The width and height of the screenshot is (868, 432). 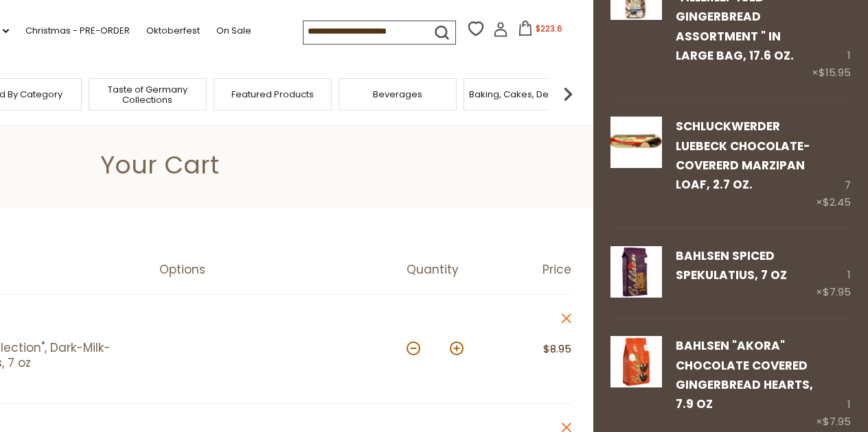 I want to click on div: Price, so click(x=530, y=270).